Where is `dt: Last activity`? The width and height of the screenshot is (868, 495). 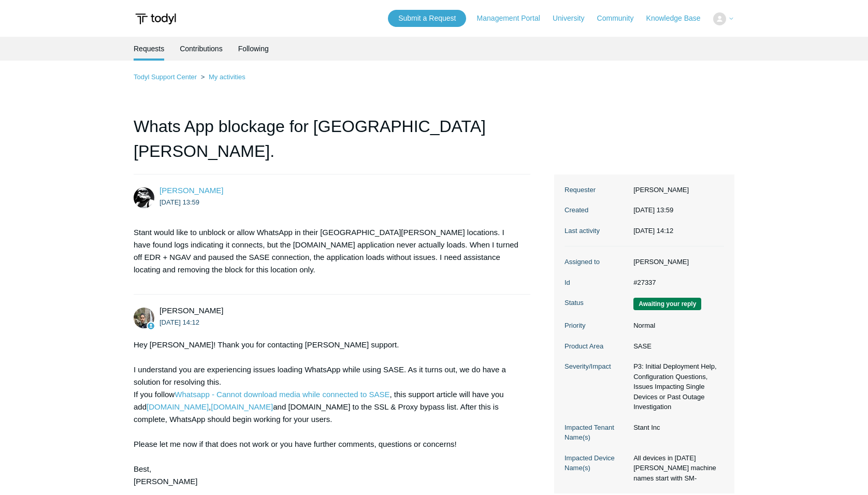
dt: Last activity is located at coordinates (597, 231).